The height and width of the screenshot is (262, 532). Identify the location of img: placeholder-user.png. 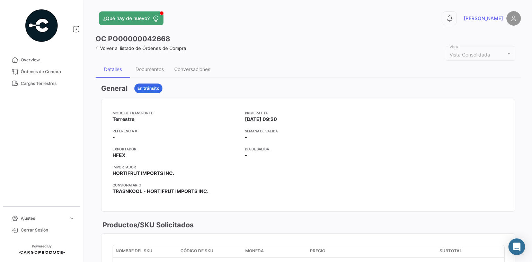
(514, 18).